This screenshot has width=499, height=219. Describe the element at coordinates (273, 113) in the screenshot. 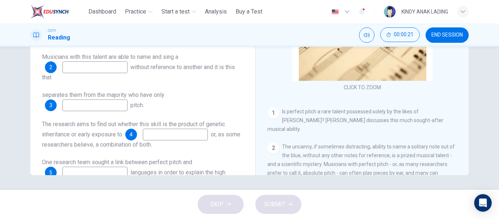

I see `div: 1` at that location.